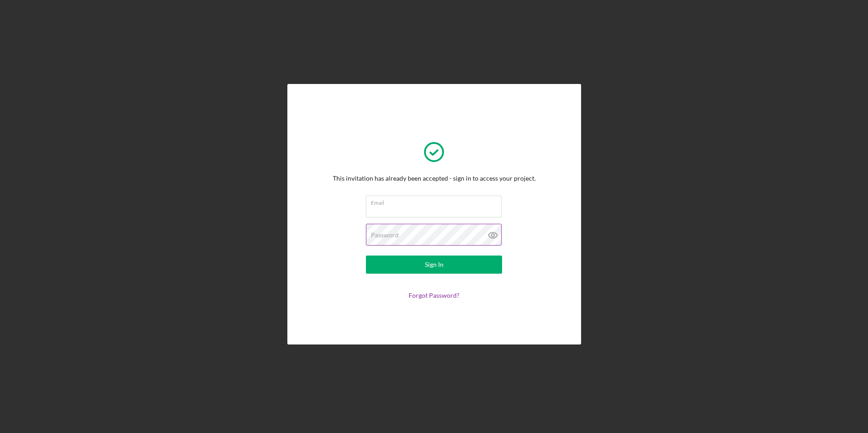 This screenshot has width=868, height=433. What do you see at coordinates (437, 201) in the screenshot?
I see `label: Email` at bounding box center [437, 201].